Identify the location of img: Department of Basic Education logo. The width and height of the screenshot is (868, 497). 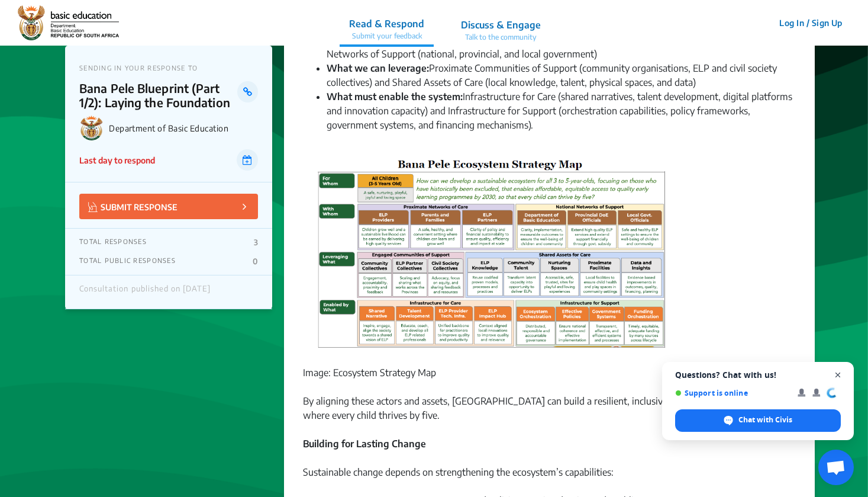
(92, 128).